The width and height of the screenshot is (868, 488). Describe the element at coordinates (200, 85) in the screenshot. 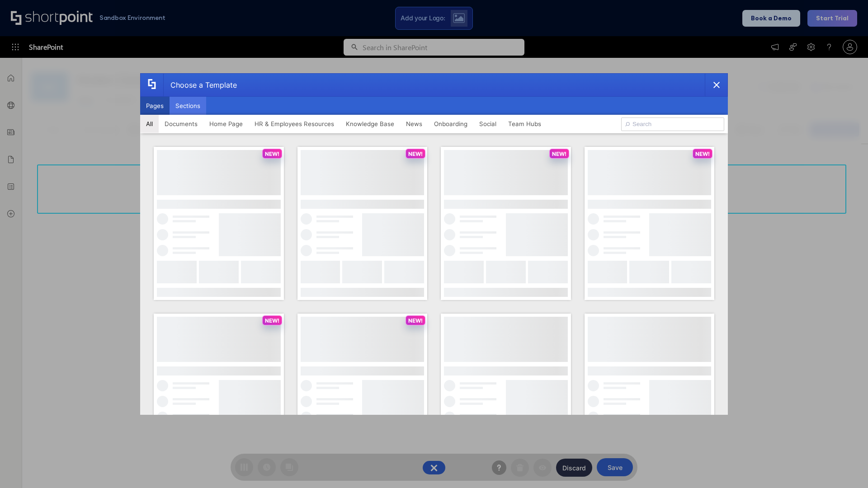

I see `div: Choose a Template` at that location.